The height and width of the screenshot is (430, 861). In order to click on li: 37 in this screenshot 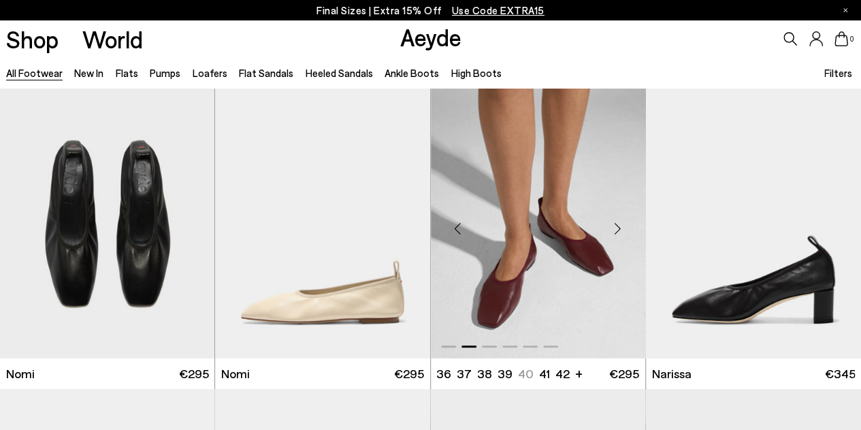, I will do `click(464, 373)`.